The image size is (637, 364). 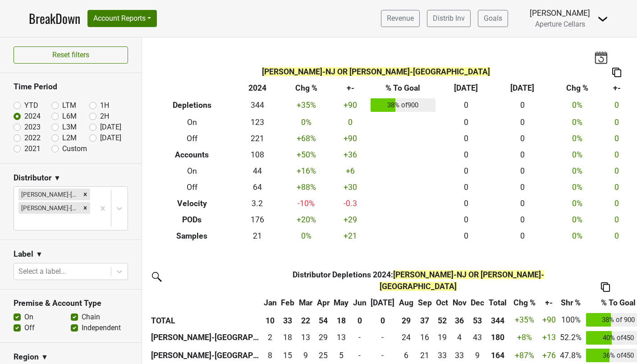 I want to click on label: 1H, so click(x=105, y=106).